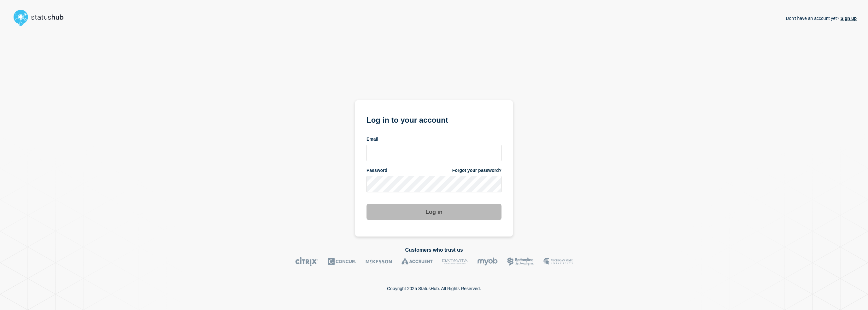 The height and width of the screenshot is (310, 868). I want to click on img: Accruent logo, so click(417, 262).